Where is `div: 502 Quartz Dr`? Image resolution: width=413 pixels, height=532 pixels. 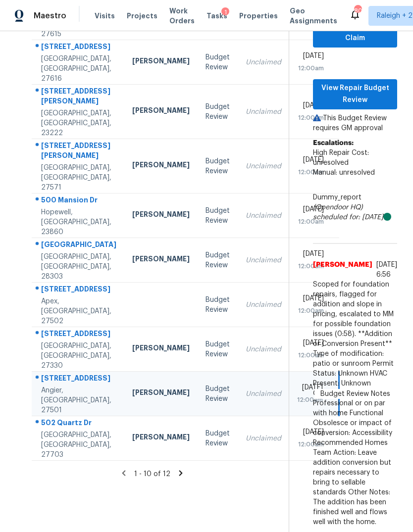 div: 502 Quartz Dr is located at coordinates (79, 424).